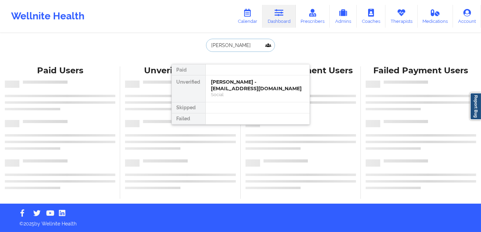 The width and height of the screenshot is (481, 232). What do you see at coordinates (188, 108) in the screenshot?
I see `div: Skipped` at bounding box center [188, 108].